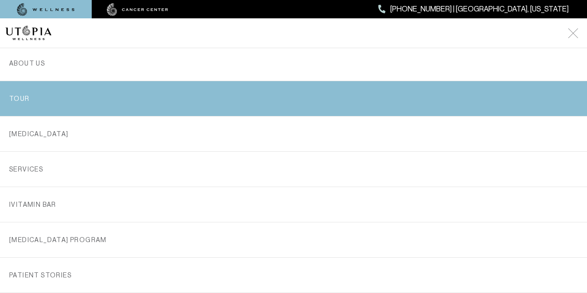  Describe the element at coordinates (573, 33) in the screenshot. I see `img: icon-hamburger` at that location.